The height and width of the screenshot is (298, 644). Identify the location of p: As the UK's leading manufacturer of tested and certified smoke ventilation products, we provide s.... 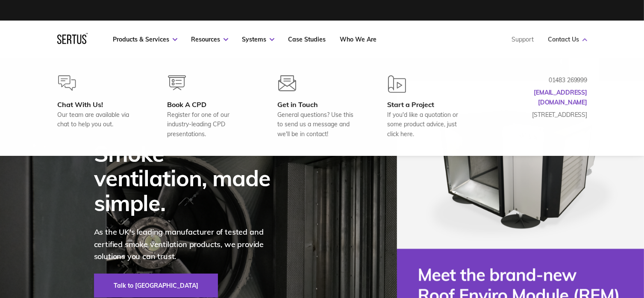
(188, 244).